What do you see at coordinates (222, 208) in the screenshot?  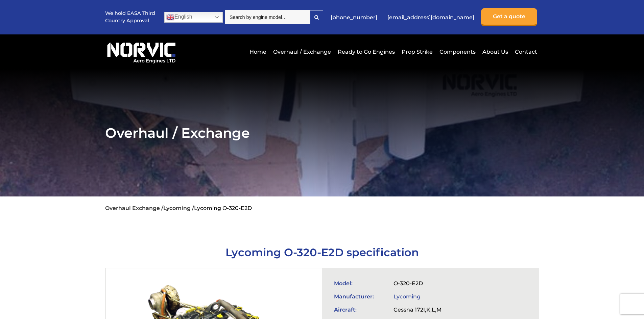 I see `li: Lycoming O-320-E2D` at bounding box center [222, 208].